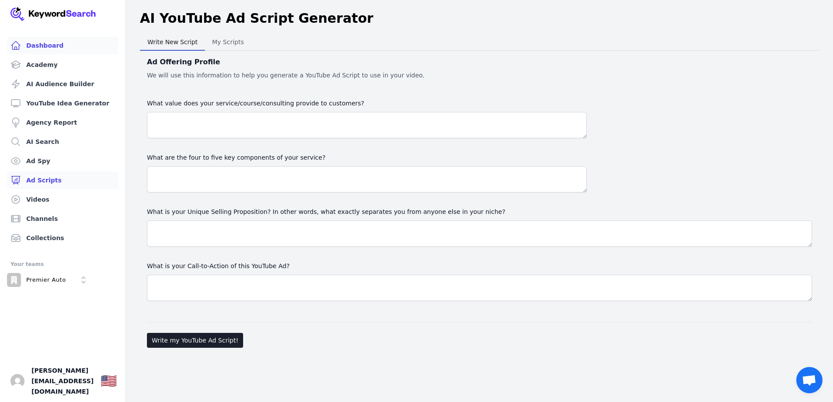 This screenshot has height=402, width=833. Describe the element at coordinates (14, 280) in the screenshot. I see `img: Premier Auto` at that location.